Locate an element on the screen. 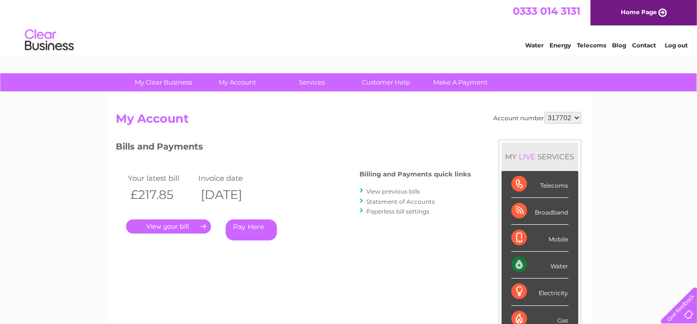 This screenshot has height=324, width=697. div: Water is located at coordinates (540, 265).